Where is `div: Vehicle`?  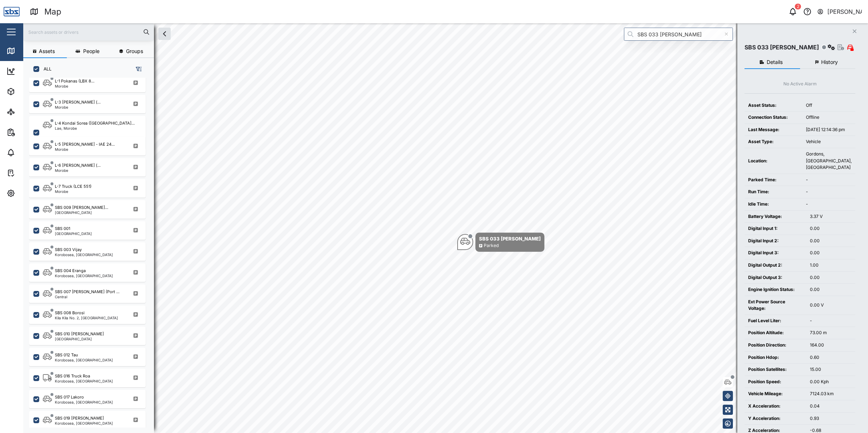 div: Vehicle is located at coordinates (828, 142).